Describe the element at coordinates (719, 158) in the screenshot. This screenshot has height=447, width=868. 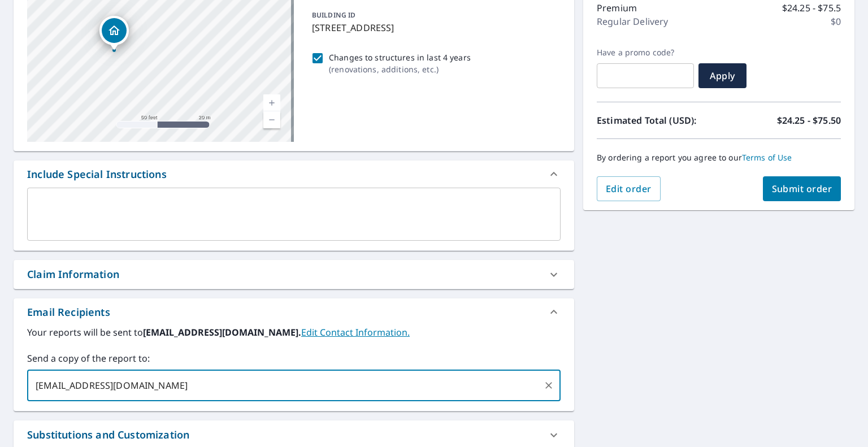
I see `p: By ordering a report you agree to our` at that location.